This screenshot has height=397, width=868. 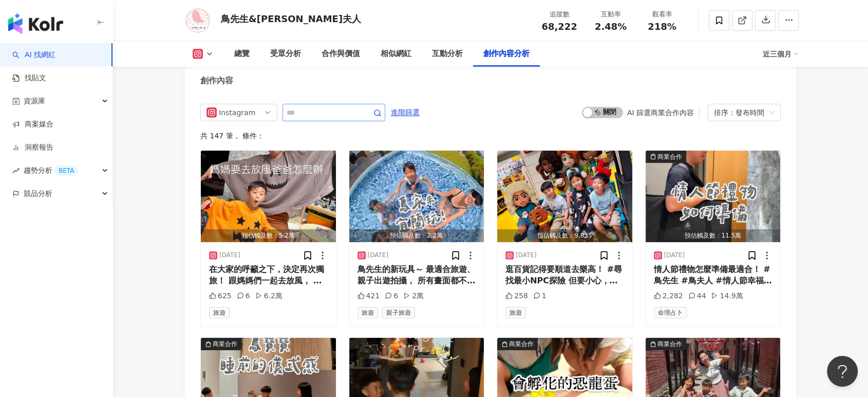 I want to click on span: 資源庫, so click(x=34, y=101).